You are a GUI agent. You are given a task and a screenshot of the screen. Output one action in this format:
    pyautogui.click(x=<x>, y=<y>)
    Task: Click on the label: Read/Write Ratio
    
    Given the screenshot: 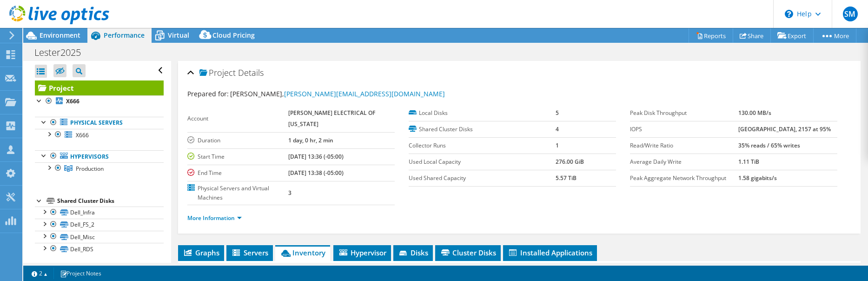 What is the action you would take?
    pyautogui.click(x=684, y=146)
    